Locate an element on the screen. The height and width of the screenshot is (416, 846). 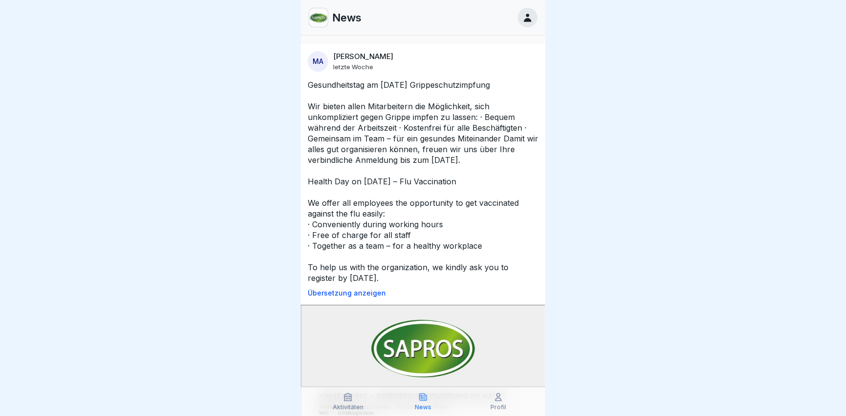
img: kf7i1i887rzam0di2wc6oekd.png is located at coordinates (318, 18).